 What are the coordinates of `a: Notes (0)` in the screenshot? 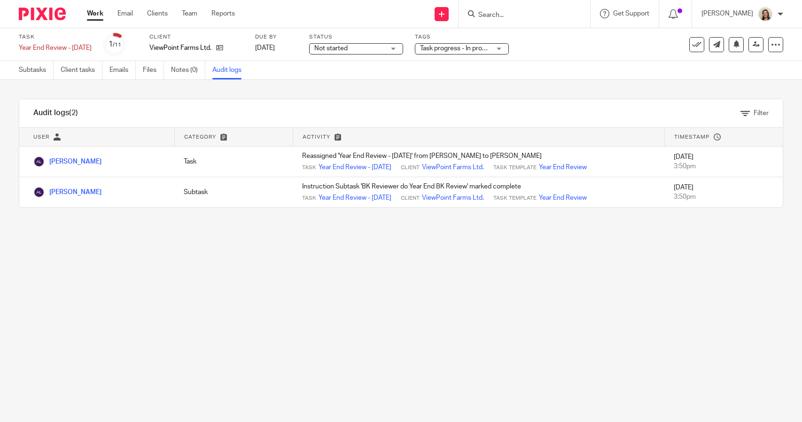 It's located at (188, 70).